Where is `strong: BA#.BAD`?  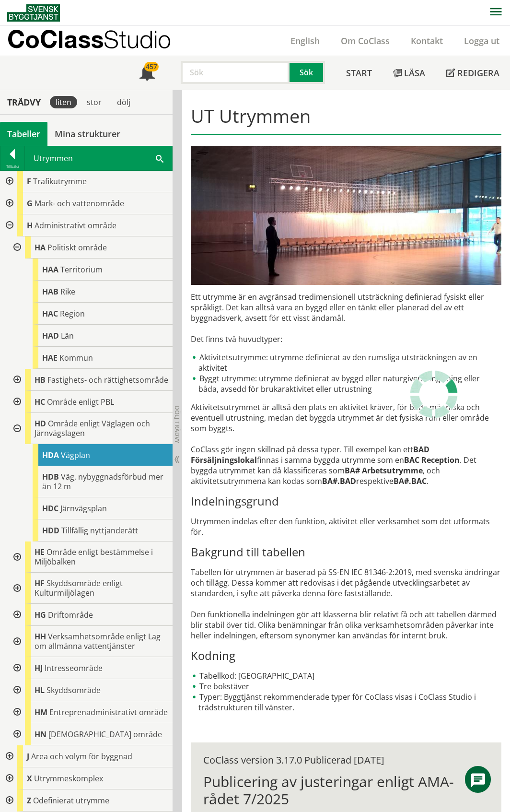 strong: BA#.BAD is located at coordinates (339, 481).